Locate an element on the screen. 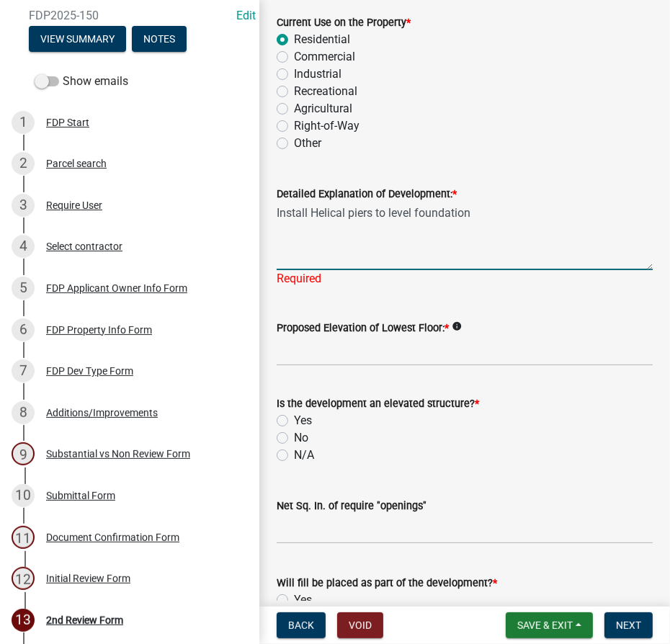  div: 2nd Review Form is located at coordinates (85, 620).